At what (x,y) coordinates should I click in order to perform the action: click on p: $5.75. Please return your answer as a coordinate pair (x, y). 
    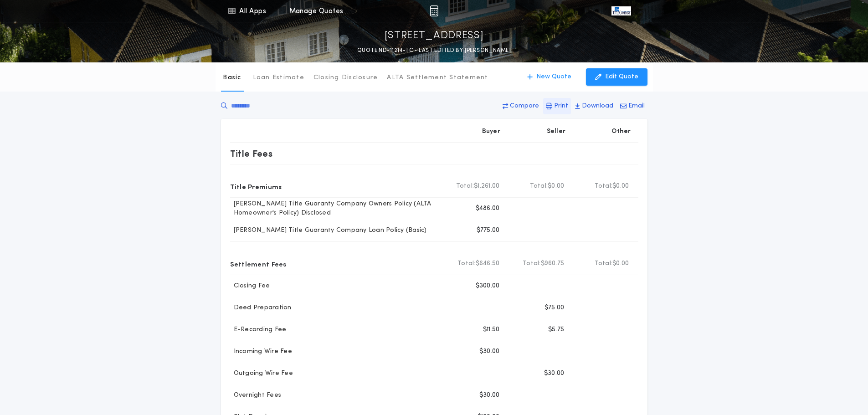
    Looking at the image, I should click on (556, 330).